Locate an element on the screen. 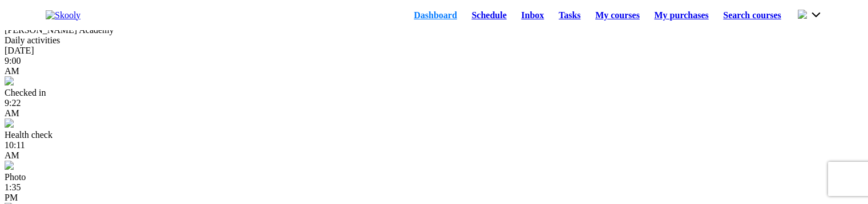 Image resolution: width=868 pixels, height=204 pixels. img: Skooly is located at coordinates (63, 15).